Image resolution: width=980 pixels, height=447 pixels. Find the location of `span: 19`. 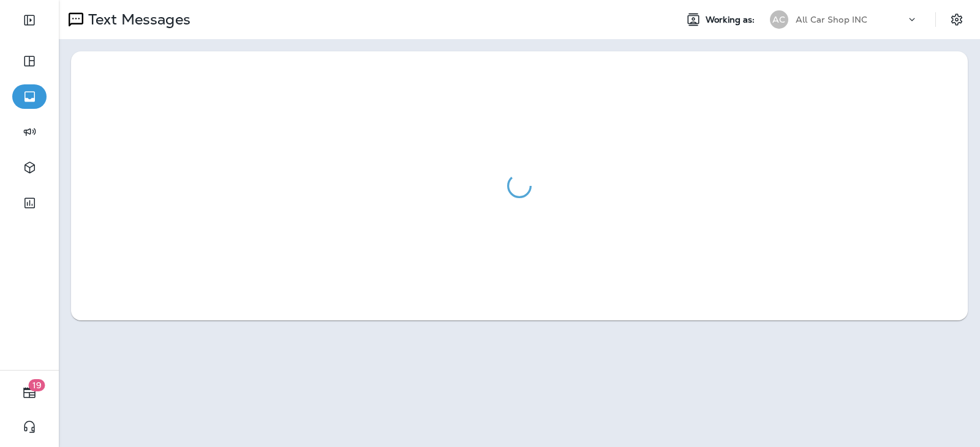

span: 19 is located at coordinates (37, 385).